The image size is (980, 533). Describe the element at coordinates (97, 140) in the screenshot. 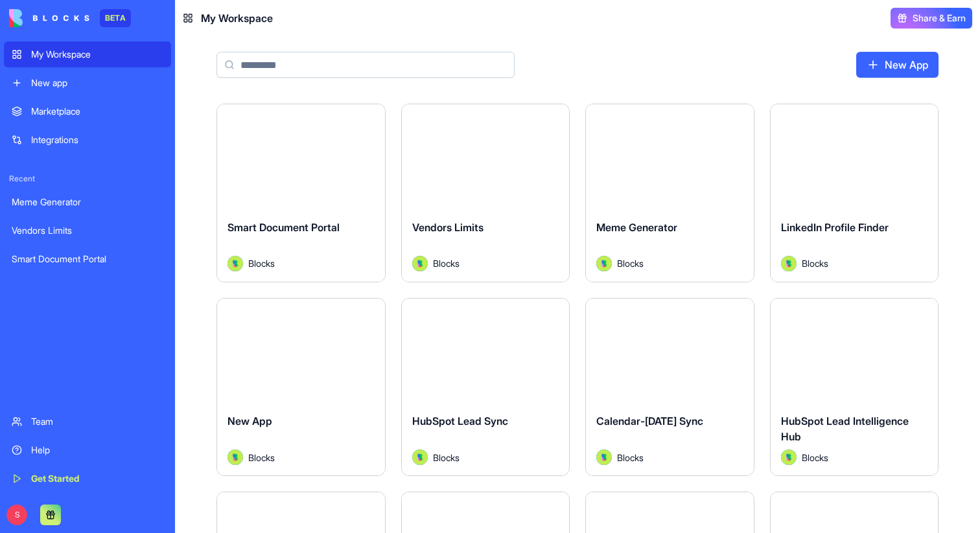

I see `div: Integrations` at that location.